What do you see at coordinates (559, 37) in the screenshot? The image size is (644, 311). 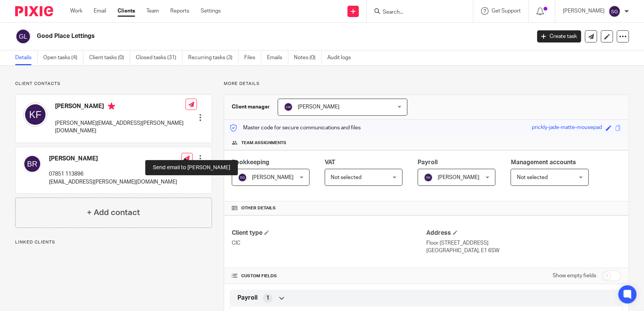 I see `a: Create task` at bounding box center [559, 37].